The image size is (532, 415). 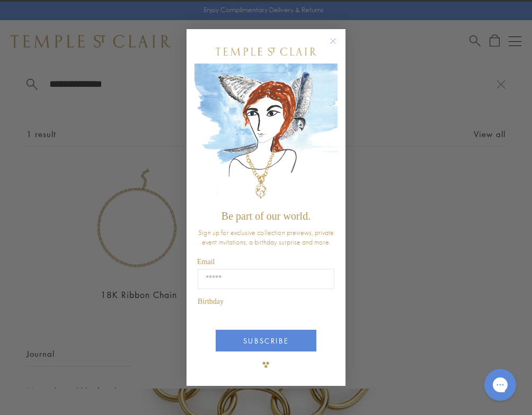 What do you see at coordinates (266, 365) in the screenshot?
I see `img: TSC` at bounding box center [266, 365].